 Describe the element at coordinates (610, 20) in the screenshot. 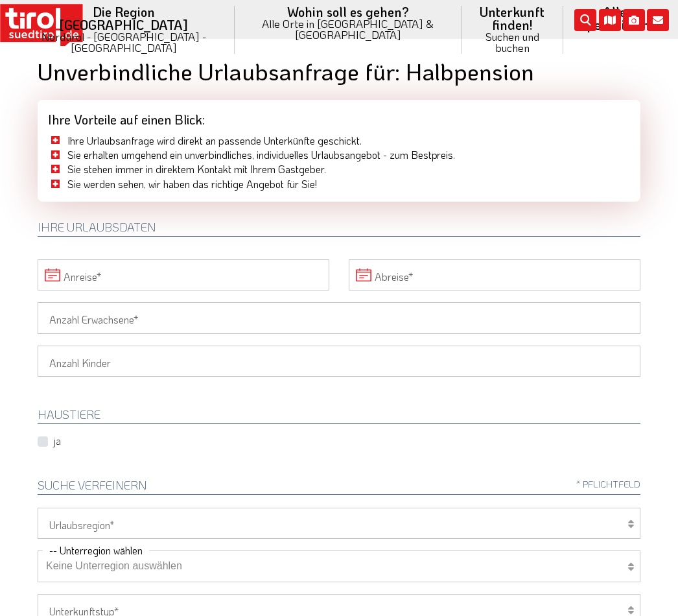

I see `i: Karte öffnen` at that location.